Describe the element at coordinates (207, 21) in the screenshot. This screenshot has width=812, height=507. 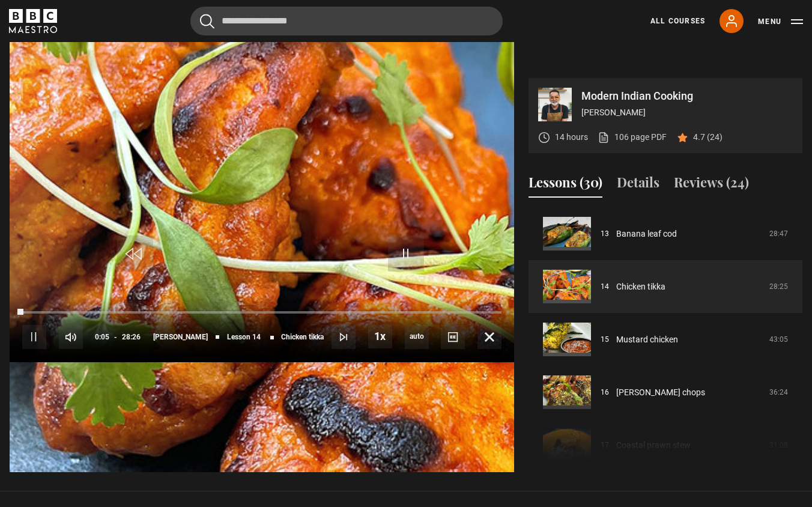
I see `button: Submit the search query` at that location.